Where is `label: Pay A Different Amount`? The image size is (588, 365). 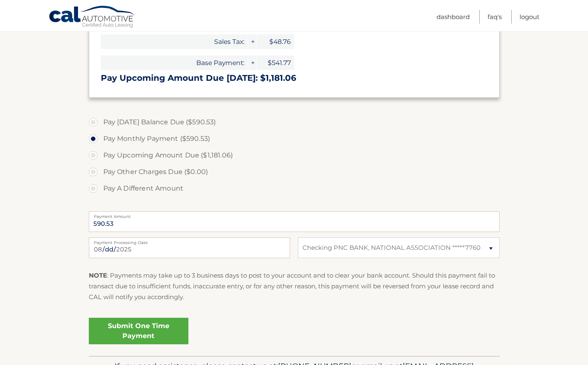
label: Pay A Different Amount is located at coordinates (294, 189).